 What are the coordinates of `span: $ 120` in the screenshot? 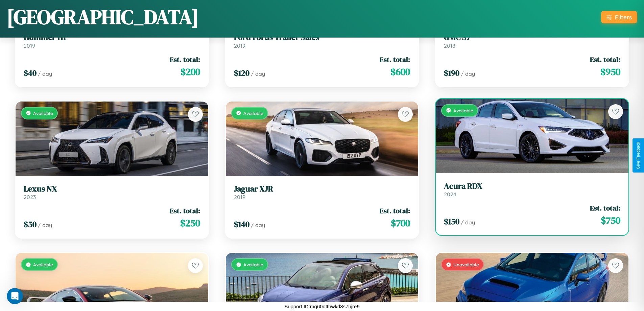 It's located at (242, 73).